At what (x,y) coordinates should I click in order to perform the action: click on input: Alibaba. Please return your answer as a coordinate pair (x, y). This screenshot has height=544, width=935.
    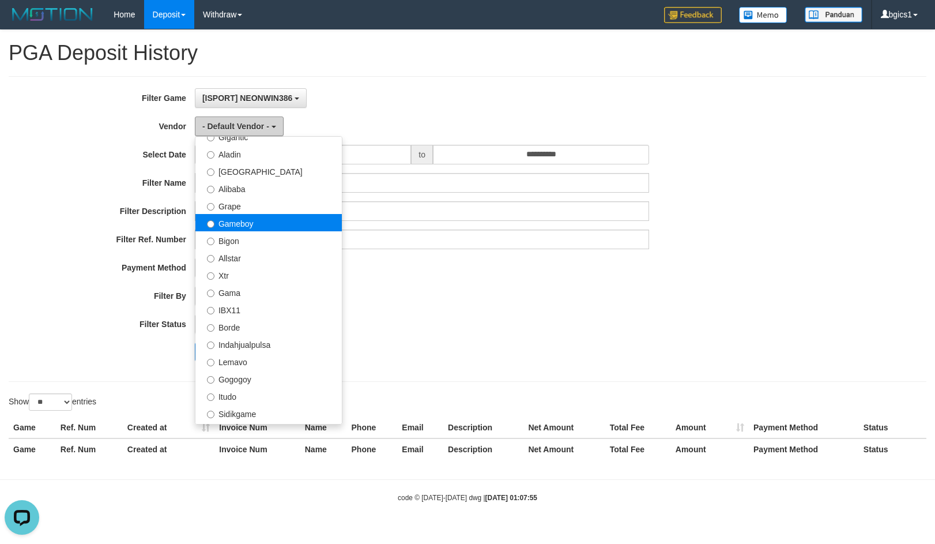
    Looking at the image, I should click on (210, 189).